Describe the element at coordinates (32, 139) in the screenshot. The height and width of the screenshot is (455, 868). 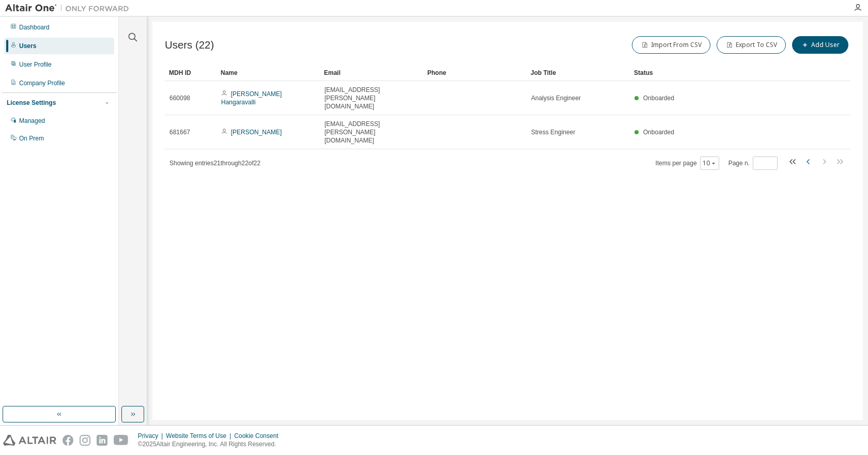
I see `div: On Prem` at that location.